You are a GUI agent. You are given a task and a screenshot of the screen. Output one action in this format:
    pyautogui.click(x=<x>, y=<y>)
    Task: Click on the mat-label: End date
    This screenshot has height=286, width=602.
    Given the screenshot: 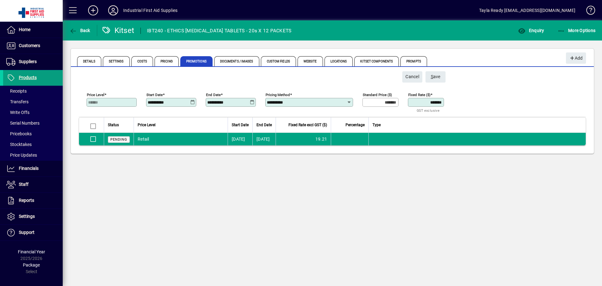 What is the action you would take?
    pyautogui.click(x=213, y=95)
    